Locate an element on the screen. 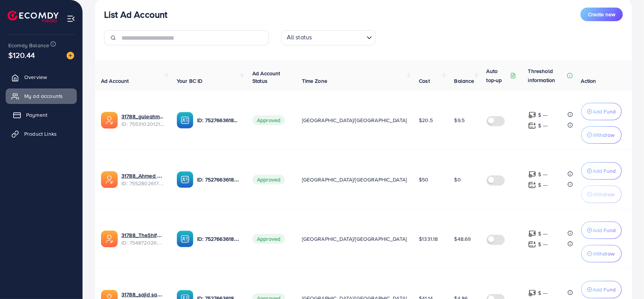 The width and height of the screenshot is (644, 299). div: <span class='underline'>31788_TheShifaam_1757573608688</span></br>7548720269658308626 is located at coordinates (143, 239).